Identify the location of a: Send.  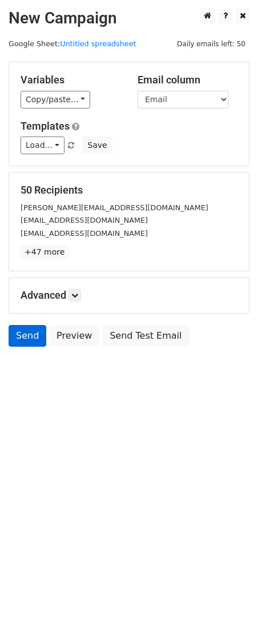
(27, 336).